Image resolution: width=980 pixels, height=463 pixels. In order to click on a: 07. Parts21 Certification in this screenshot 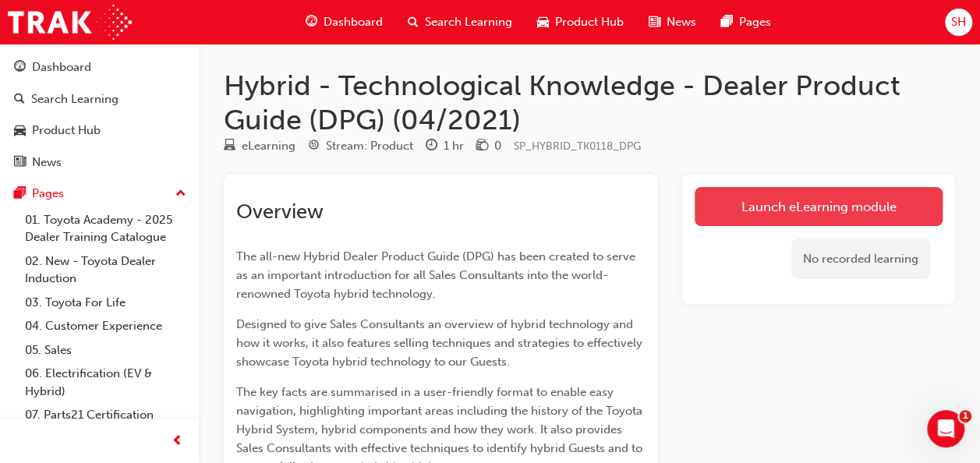, I will do `click(105, 415)`.